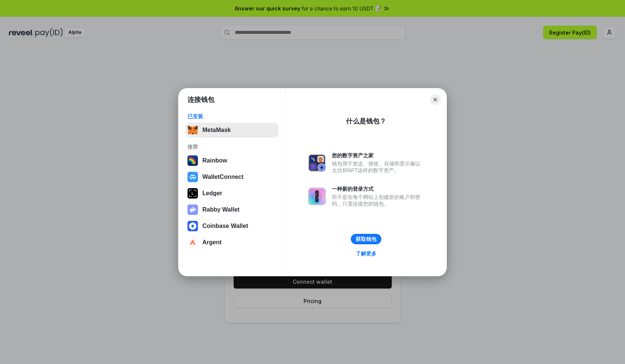 This screenshot has width=625, height=364. Describe the element at coordinates (378, 189) in the screenshot. I see `div: 一种新的登录方式` at that location.